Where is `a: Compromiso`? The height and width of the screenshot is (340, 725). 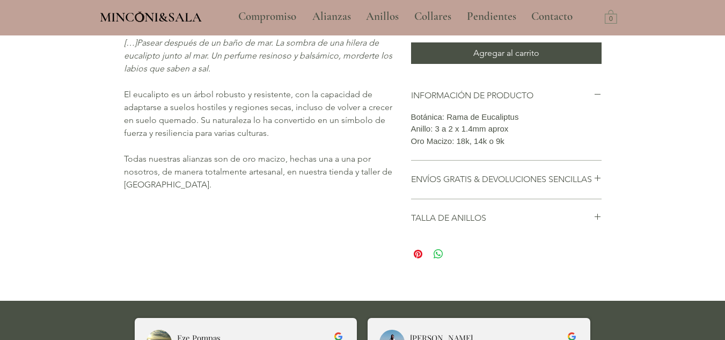
a: Compromiso is located at coordinates (267, 17).